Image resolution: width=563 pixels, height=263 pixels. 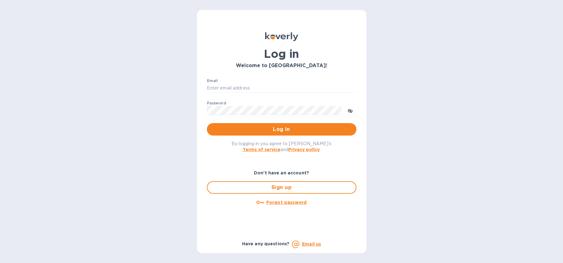 What do you see at coordinates (304, 150) in the screenshot?
I see `a: Privacy policy` at bounding box center [304, 150].